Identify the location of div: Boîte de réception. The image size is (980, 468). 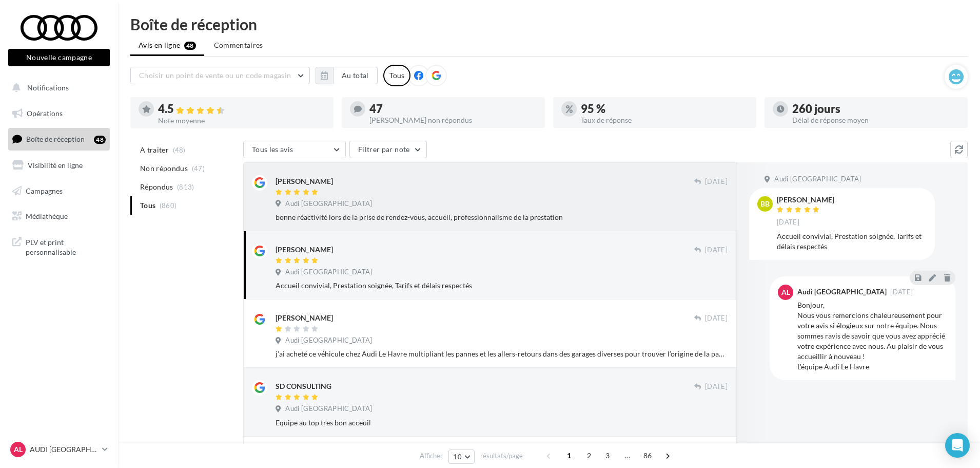
(549, 24).